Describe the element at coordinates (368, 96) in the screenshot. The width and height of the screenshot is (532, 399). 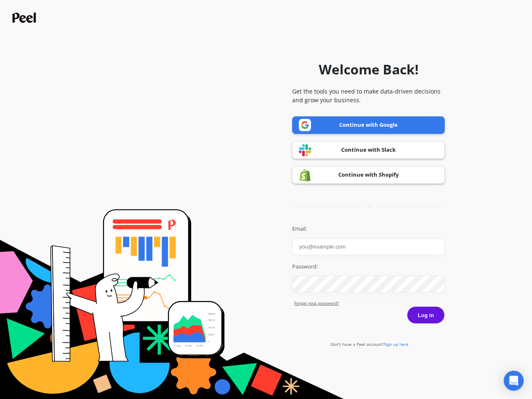
I see `p: Get the tools you need to make data-driven decisions and grow your business.` at that location.